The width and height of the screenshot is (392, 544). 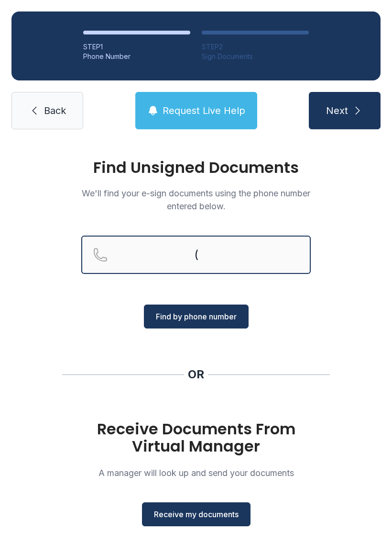 I want to click on span: Next, so click(x=337, y=111).